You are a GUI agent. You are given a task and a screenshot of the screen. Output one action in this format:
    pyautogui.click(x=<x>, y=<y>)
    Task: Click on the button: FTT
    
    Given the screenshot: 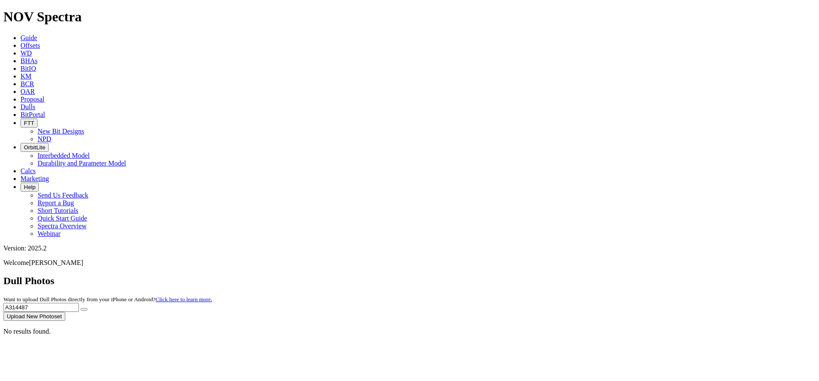 What is the action you would take?
    pyautogui.click(x=29, y=123)
    